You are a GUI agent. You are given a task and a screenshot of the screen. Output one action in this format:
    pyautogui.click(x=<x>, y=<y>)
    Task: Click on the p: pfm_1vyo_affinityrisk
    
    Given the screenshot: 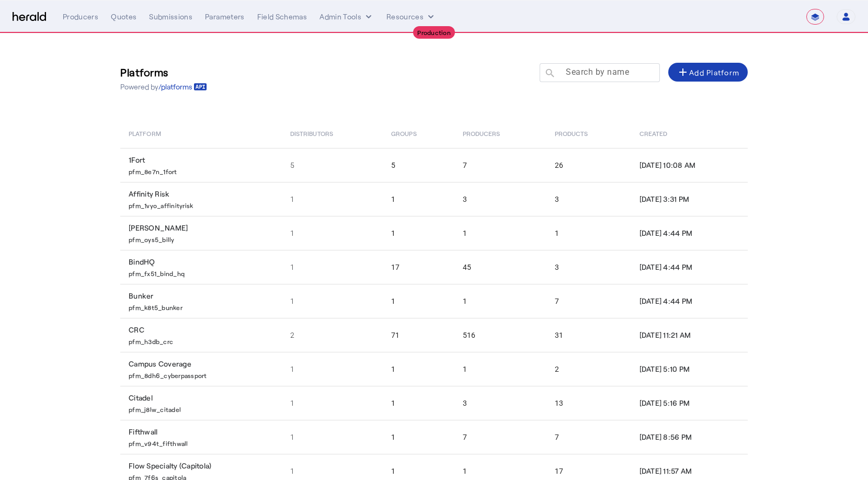 What is the action you would take?
    pyautogui.click(x=203, y=205)
    